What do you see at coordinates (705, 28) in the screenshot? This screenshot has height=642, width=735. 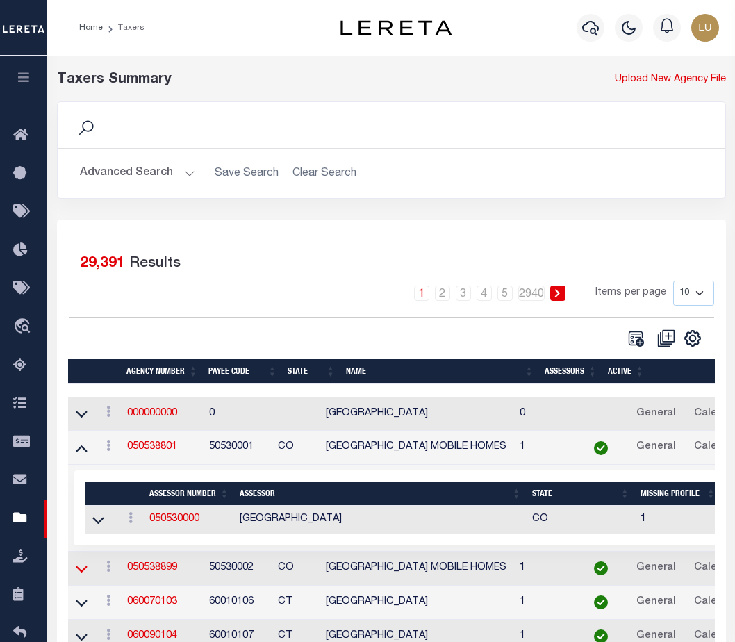 I see `img: svg+xml;base64,PHN2ZyB4bWxucz0iaHR0cDovL3d3dy53My5vcmcvMjAwMC9zdmciIHBvaW50ZXItZXZlbnRzPSJub25lIi...` at bounding box center [705, 28].